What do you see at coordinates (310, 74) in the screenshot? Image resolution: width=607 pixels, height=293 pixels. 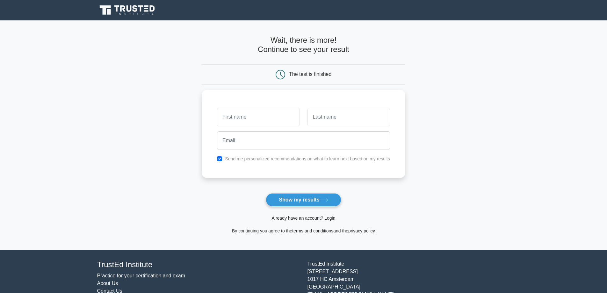 I see `div: The test is finished` at bounding box center [310, 74].